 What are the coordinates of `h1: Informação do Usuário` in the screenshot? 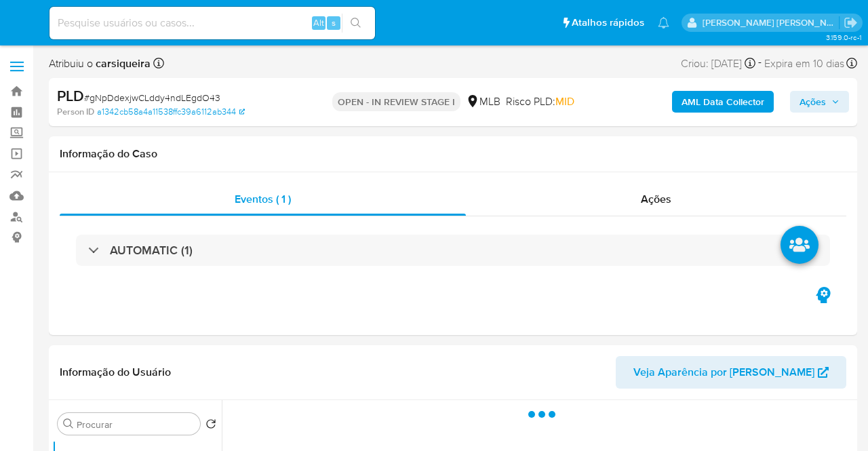 It's located at (115, 373).